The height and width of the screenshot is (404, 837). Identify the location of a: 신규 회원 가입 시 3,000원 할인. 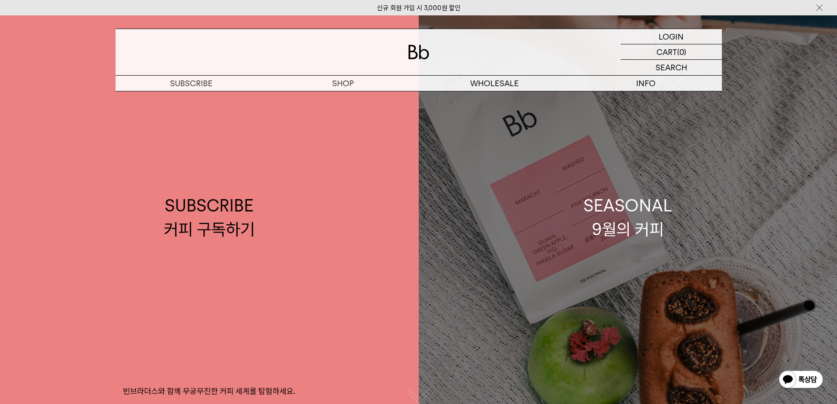
(419, 8).